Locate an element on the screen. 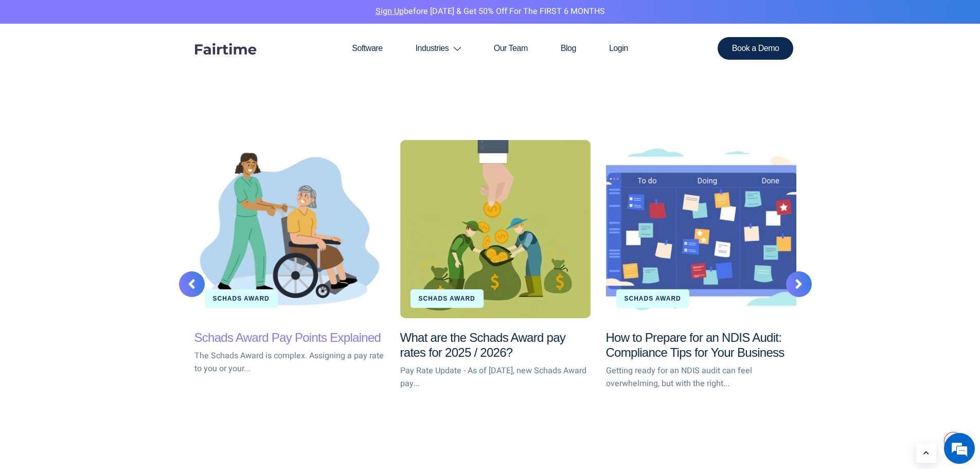 This screenshot has width=980, height=469. a: Our Team is located at coordinates (511, 48).